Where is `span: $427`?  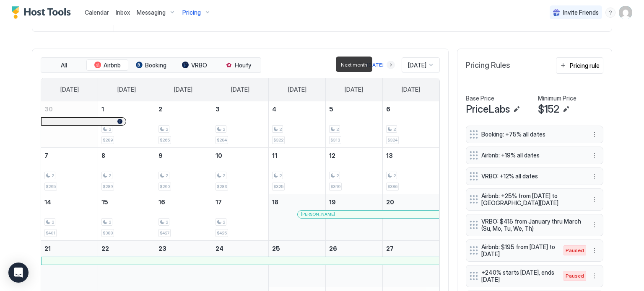 span: $427 is located at coordinates (164, 233).